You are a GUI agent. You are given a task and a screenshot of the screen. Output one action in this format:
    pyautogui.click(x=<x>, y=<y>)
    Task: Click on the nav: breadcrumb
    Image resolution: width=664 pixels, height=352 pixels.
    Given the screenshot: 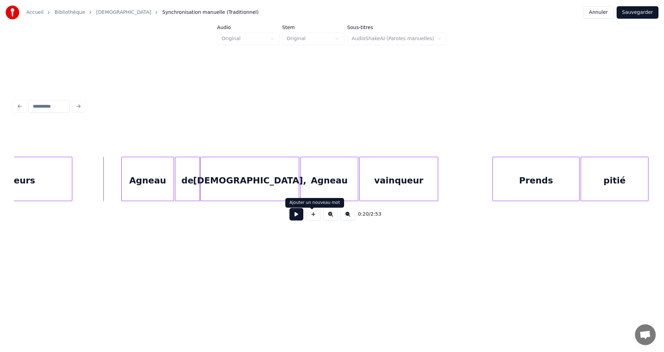 What is the action you would take?
    pyautogui.click(x=142, y=12)
    